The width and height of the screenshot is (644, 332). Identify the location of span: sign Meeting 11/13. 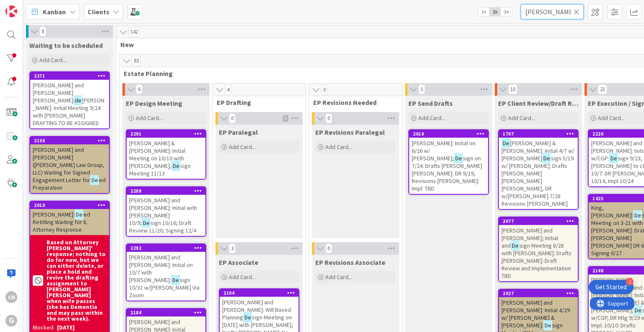
(160, 170).